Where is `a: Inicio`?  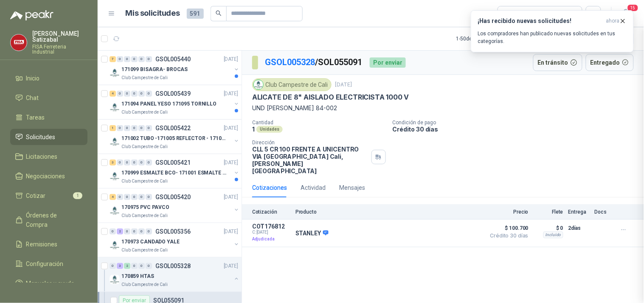 a: Inicio is located at coordinates (49, 78).